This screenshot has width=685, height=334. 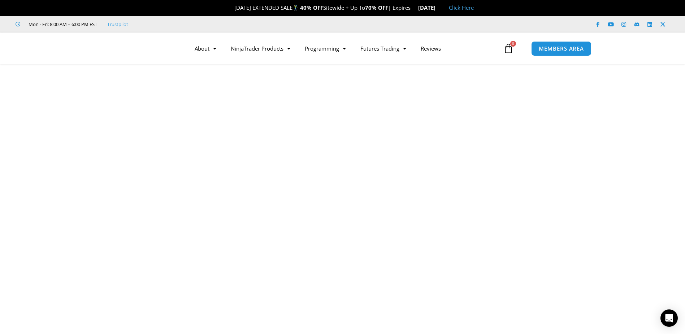 I want to click on strong: 40% OFF, so click(x=311, y=8).